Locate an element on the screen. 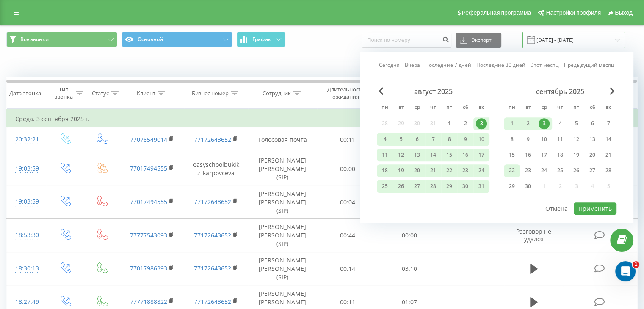  font: 21 is located at coordinates (608, 154).